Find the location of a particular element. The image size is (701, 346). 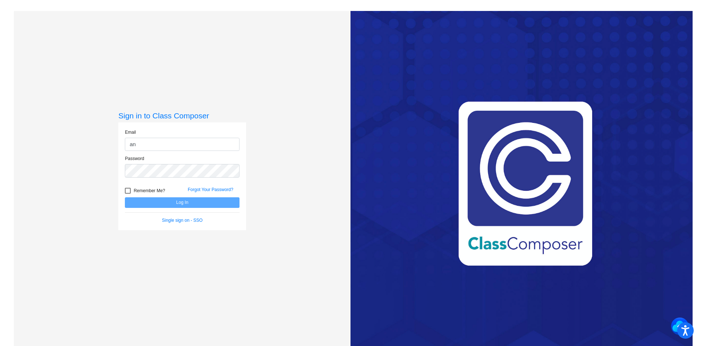

label: Password is located at coordinates (134, 158).